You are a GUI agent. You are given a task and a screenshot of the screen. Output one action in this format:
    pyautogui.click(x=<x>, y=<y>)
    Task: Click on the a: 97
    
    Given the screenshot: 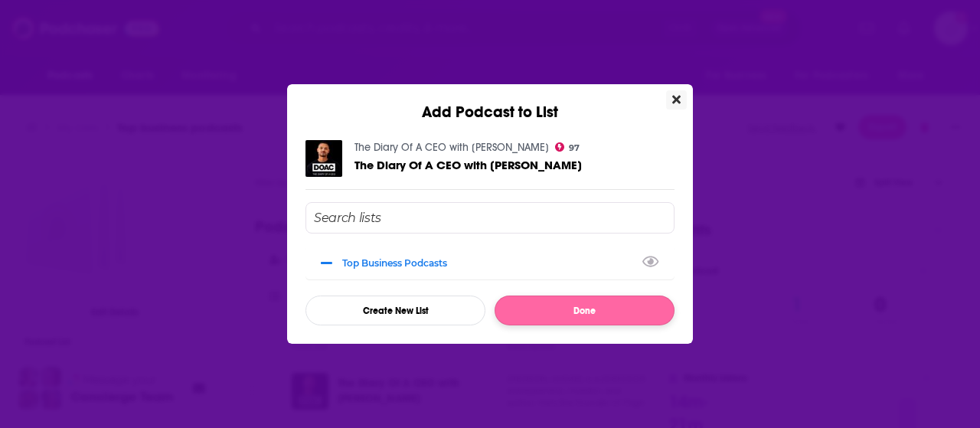 What is the action you would take?
    pyautogui.click(x=567, y=147)
    